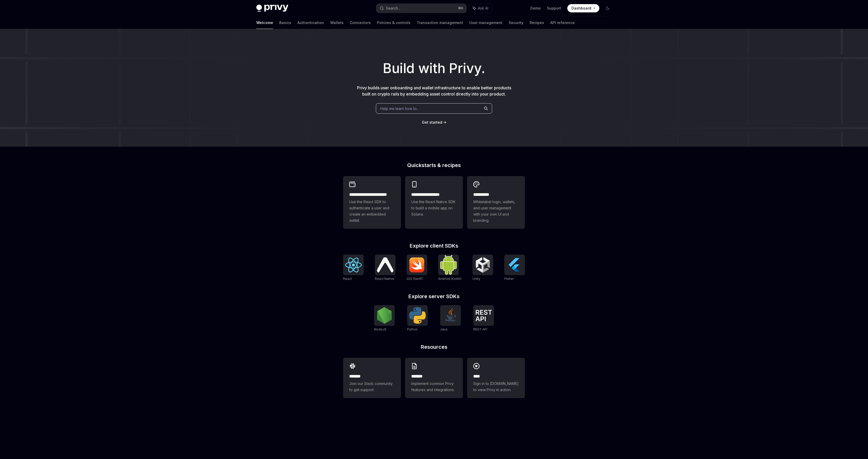  Describe the element at coordinates (348, 279) in the screenshot. I see `span: React` at that location.